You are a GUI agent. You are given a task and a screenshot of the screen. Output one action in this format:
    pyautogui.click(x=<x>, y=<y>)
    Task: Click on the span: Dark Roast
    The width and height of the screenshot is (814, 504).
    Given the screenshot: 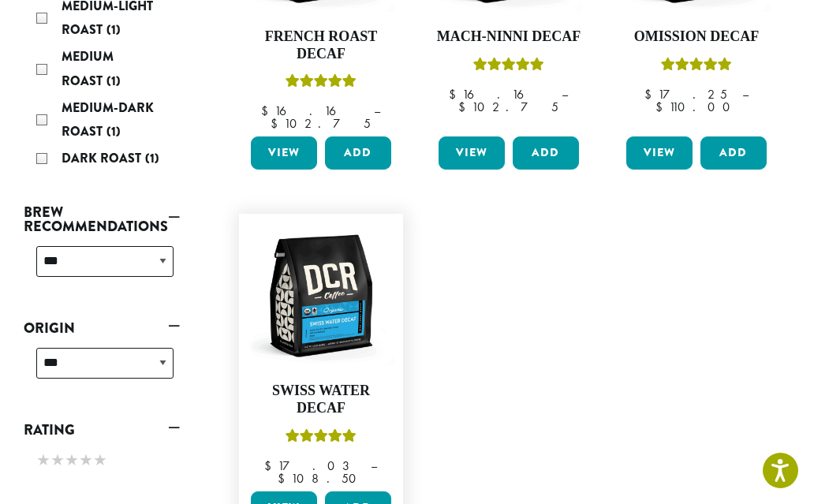 What is the action you would take?
    pyautogui.click(x=104, y=158)
    